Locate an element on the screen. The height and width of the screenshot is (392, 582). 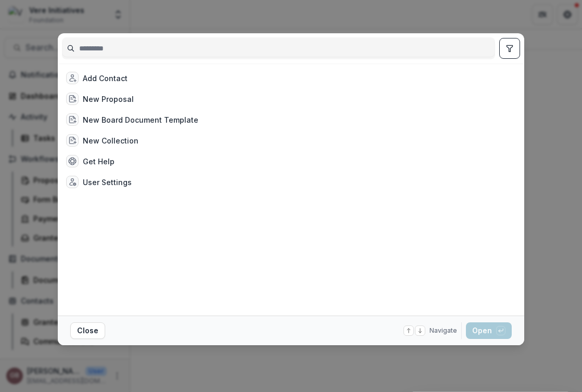
div: New Collection is located at coordinates (110, 141).